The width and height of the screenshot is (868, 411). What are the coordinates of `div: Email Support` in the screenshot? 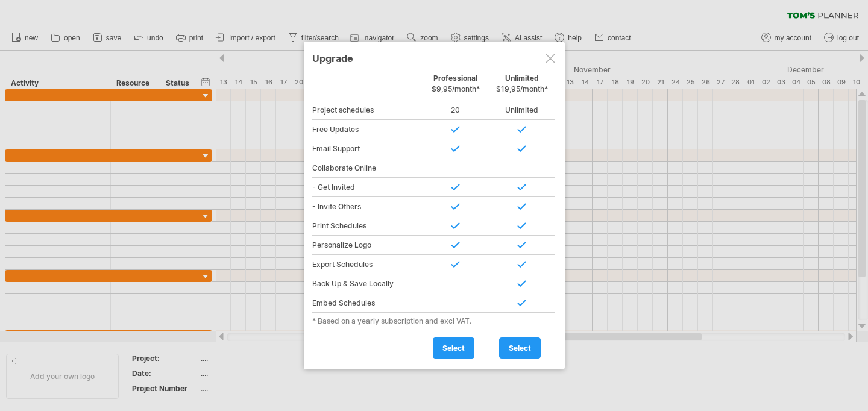 It's located at (367, 149).